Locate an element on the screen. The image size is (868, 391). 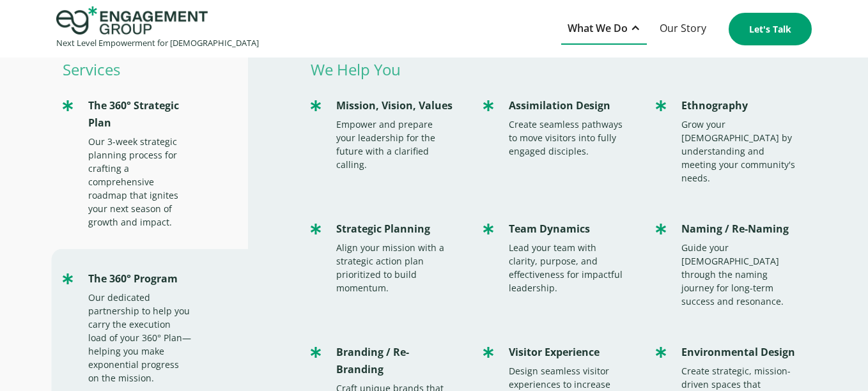
a: Assimilation DesignCreate seamless pathways to move visitors into fully engaged disciples. is located at coordinates (559, 127).